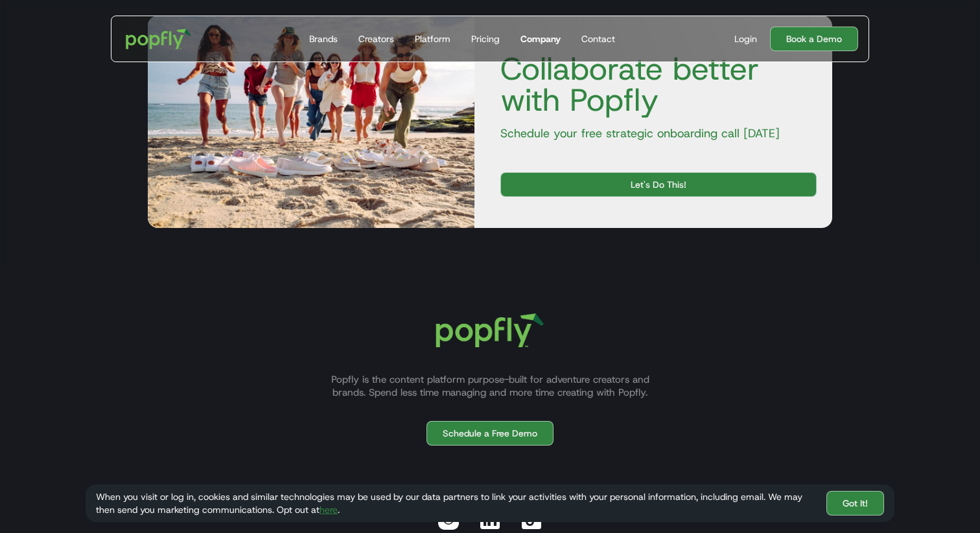 The height and width of the screenshot is (533, 980). What do you see at coordinates (598, 39) in the screenshot?
I see `div: Contact` at bounding box center [598, 39].